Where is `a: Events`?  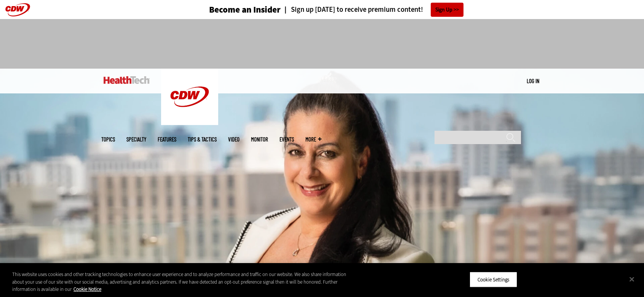 a: Events is located at coordinates (287, 139).